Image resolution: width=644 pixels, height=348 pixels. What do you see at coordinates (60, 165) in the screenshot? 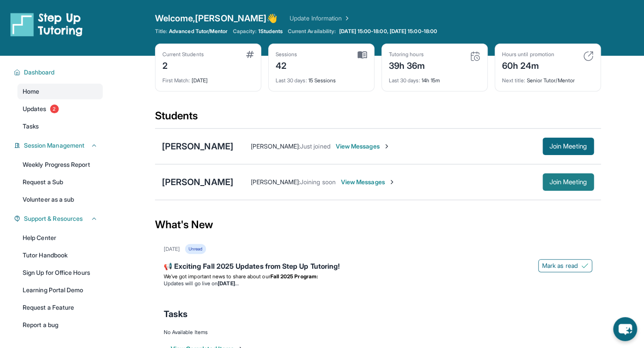
I see `a: Weekly Progress Report` at bounding box center [60, 165].